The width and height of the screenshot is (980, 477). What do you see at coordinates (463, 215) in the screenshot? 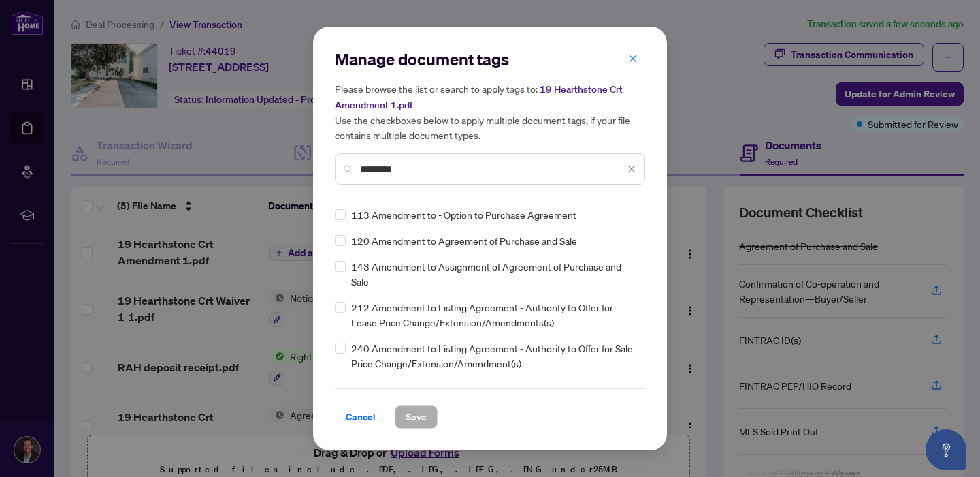
I see `span: 113 Amendment to - Option to Purchase Agreement` at bounding box center [463, 215].